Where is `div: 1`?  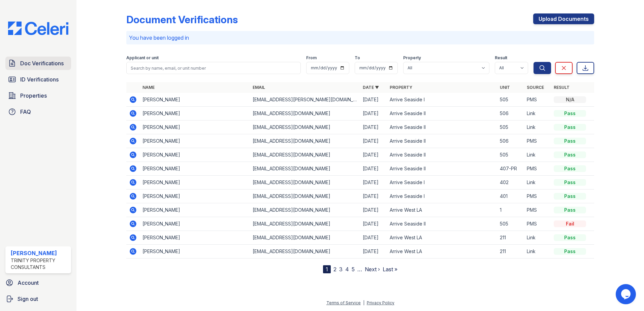
div: 1 is located at coordinates (327, 269).